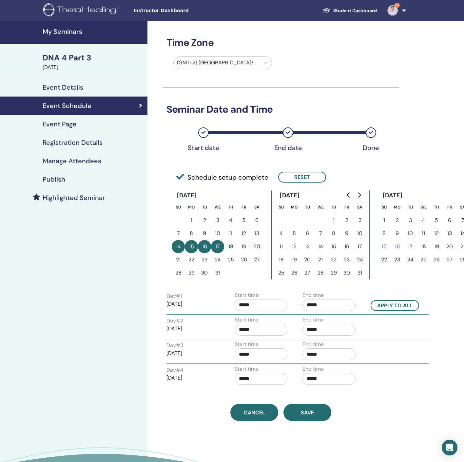 Image resolution: width=464 pixels, height=462 pixels. I want to click on span: Cancel, so click(255, 412).